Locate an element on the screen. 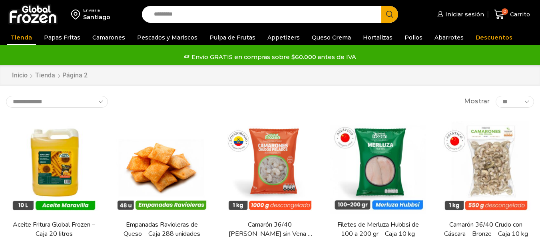 Image resolution: width=540 pixels, height=239 pixels. a: Camarones is located at coordinates (109, 38).